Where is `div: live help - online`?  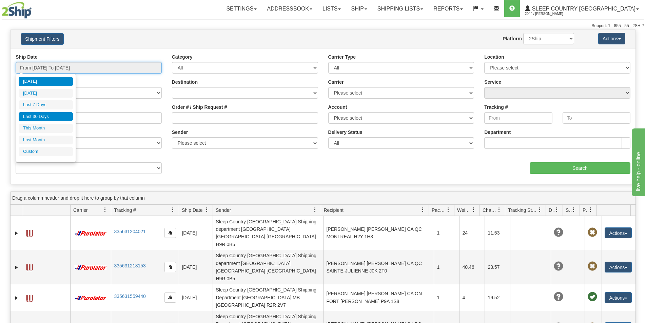
div: live help - online is located at coordinates (34, 8).